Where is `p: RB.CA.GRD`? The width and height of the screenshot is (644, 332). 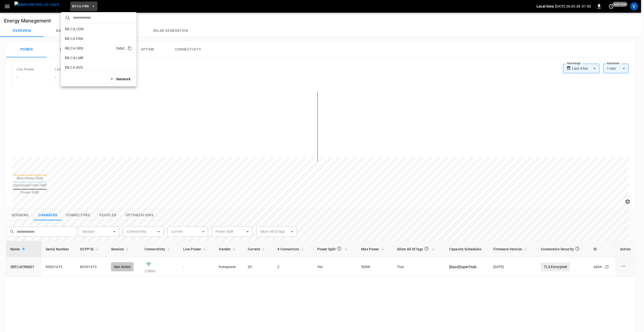
p: RB.CA.GRD is located at coordinates (89, 48).